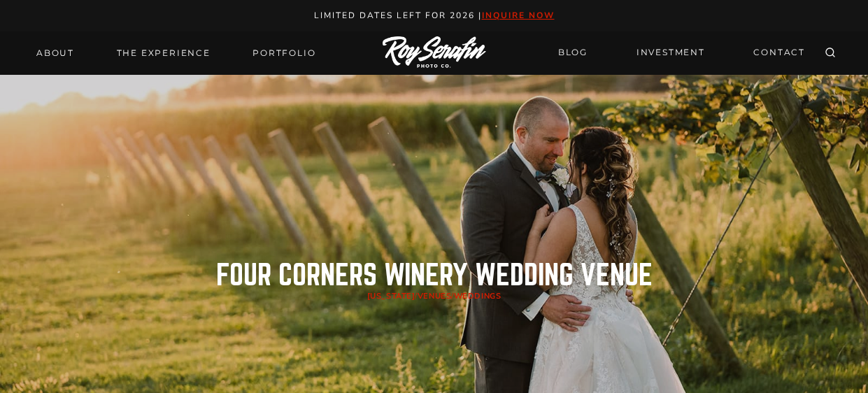 This screenshot has width=868, height=393. I want to click on h1: Four Corners Winery Wedding Venue, so click(434, 276).